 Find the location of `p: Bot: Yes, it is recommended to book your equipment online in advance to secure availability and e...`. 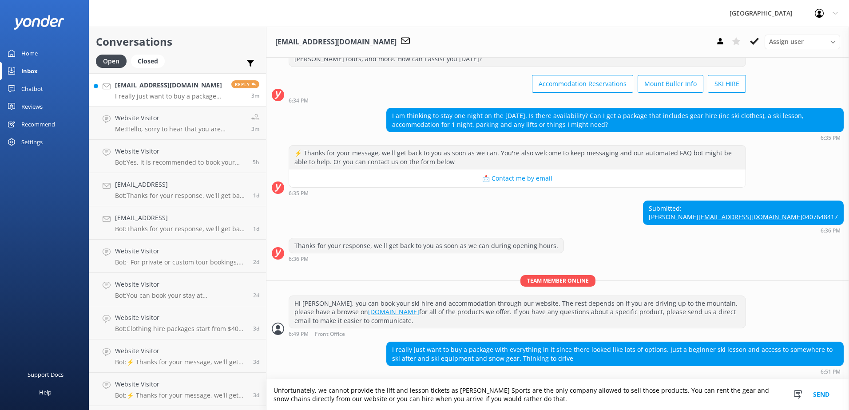

p: Bot: Yes, it is recommended to book your equipment online in advance to secure availability and e... is located at coordinates (180, 162).